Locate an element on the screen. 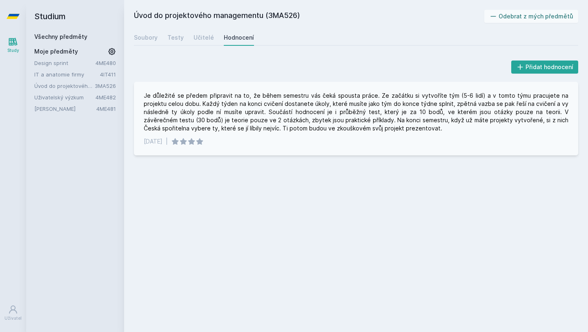 The width and height of the screenshot is (588, 332). div: Je důležité se předem připravit na to, že během semestru vás čeká spousta práce. Ze začátku si vy... is located at coordinates (356, 112).